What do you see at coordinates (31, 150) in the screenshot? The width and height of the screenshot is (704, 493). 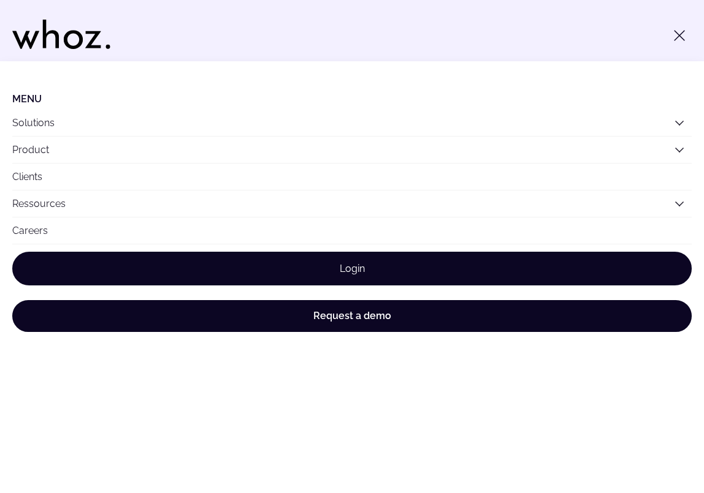 I see `a: Product` at bounding box center [31, 150].